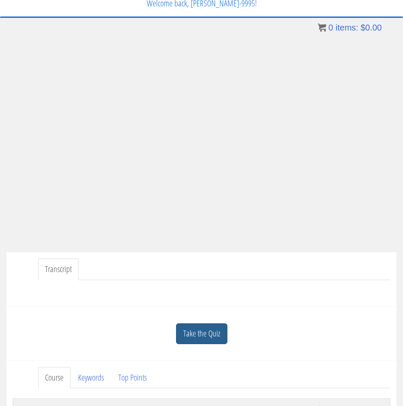 Image resolution: width=403 pixels, height=406 pixels. I want to click on bdi: 0.00, so click(371, 28).